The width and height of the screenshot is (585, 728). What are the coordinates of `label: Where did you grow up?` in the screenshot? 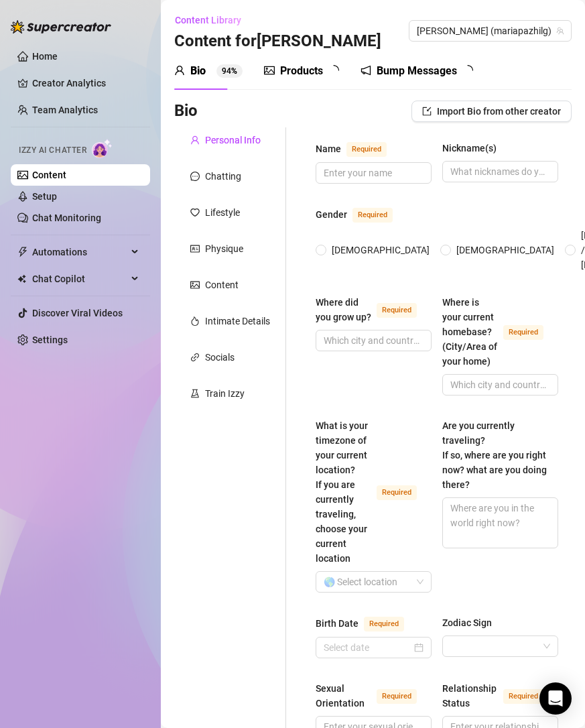 It's located at (373, 310).